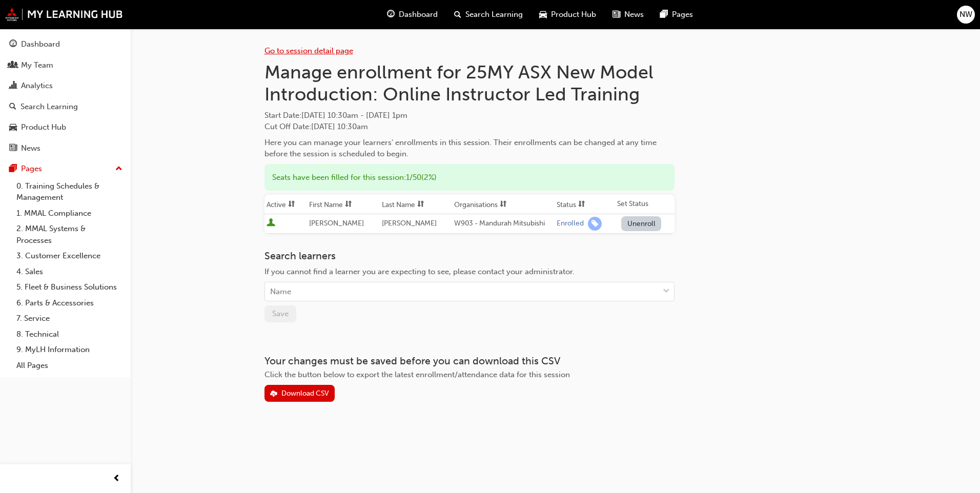  I want to click on div: News, so click(30, 148).